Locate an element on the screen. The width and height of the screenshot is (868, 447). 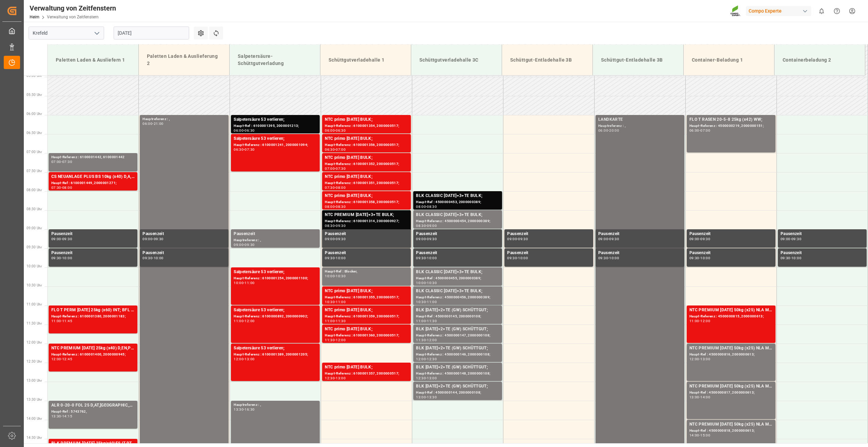
div: 16:30 is located at coordinates (249, 409).